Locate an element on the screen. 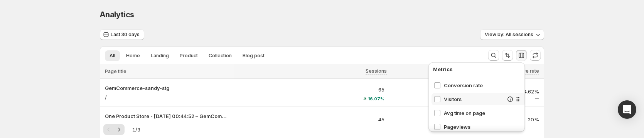  button: View by: All sessions is located at coordinates (512, 34).